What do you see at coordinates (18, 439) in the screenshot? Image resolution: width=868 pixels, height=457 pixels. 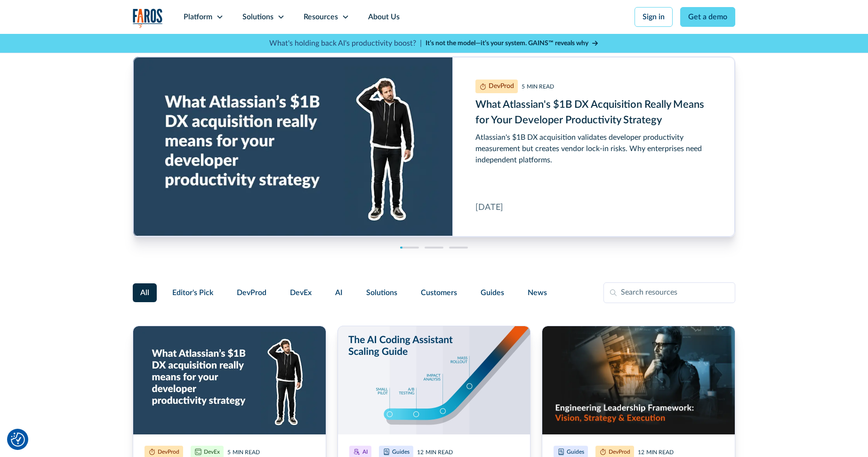 I see `img: Revisit consent button` at bounding box center [18, 439].